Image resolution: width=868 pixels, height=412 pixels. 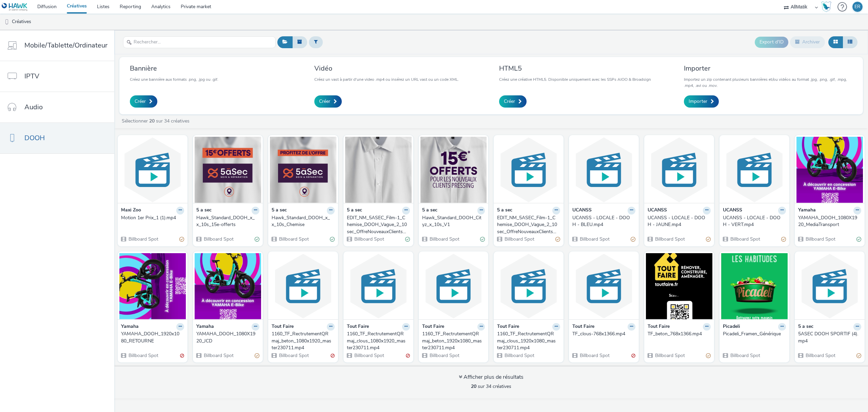 What do you see at coordinates (387, 80) in the screenshot?
I see `p: Créez un vast à partir d'une video .mp4 ou insérez un URL vast ou un code XML.` at bounding box center [387, 80].